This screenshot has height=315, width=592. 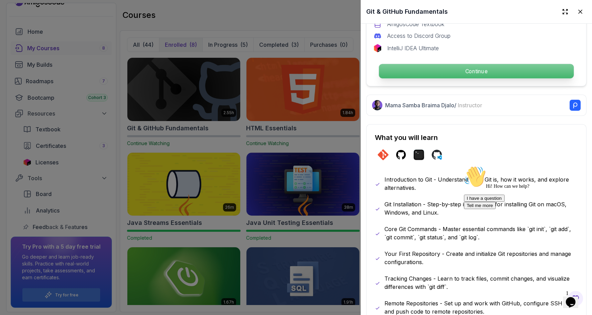 I want to click on p: Mama Samba Braima Djalo /, so click(x=434, y=105).